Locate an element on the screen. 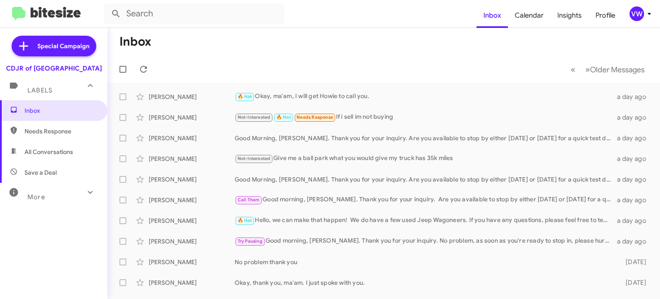 The image size is (660, 299). span: Call Them is located at coordinates (249, 199).